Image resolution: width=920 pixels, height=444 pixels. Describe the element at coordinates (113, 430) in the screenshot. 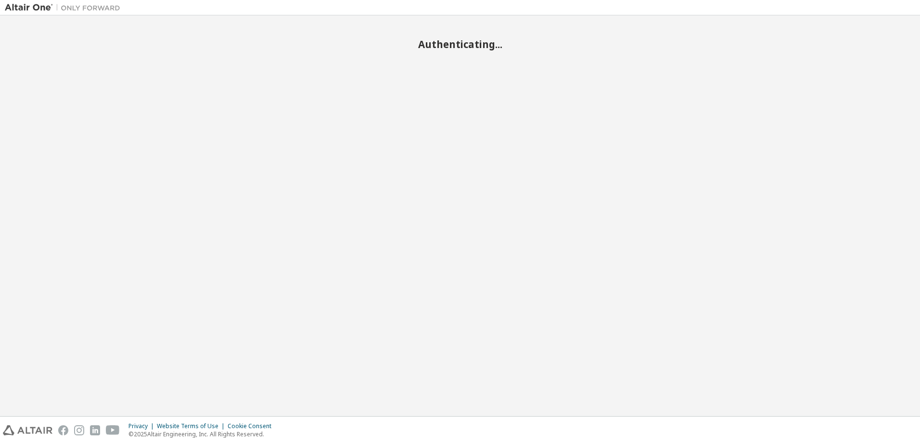

I see `img: youtube.svg` at that location.